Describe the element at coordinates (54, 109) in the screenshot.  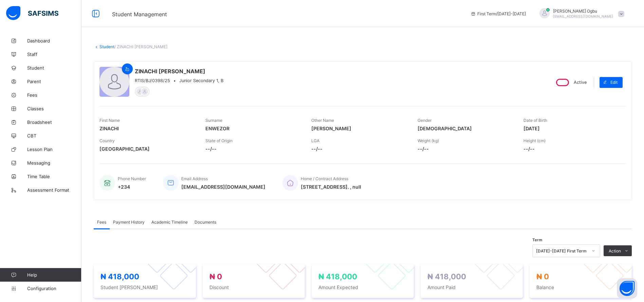
I see `span: Classes` at that location.